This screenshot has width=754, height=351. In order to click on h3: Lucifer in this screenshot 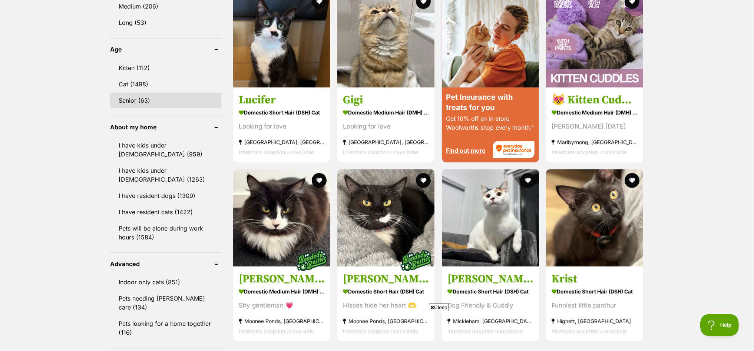, I will do `click(282, 100)`.